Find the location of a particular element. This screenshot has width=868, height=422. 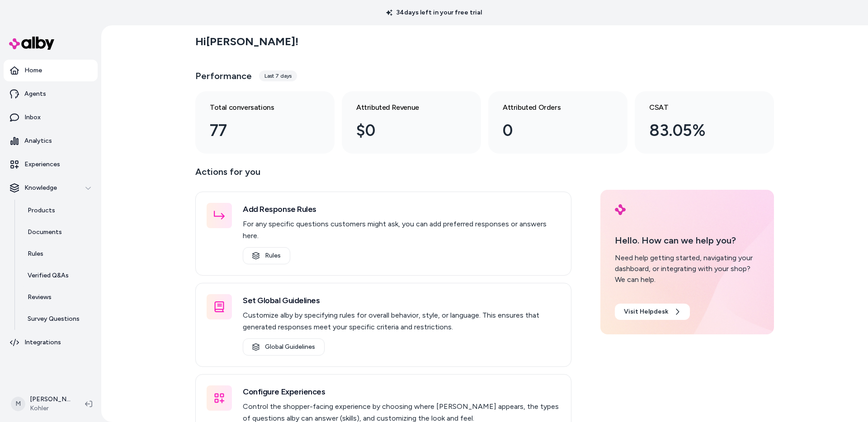

p: Integrations is located at coordinates (42, 343).